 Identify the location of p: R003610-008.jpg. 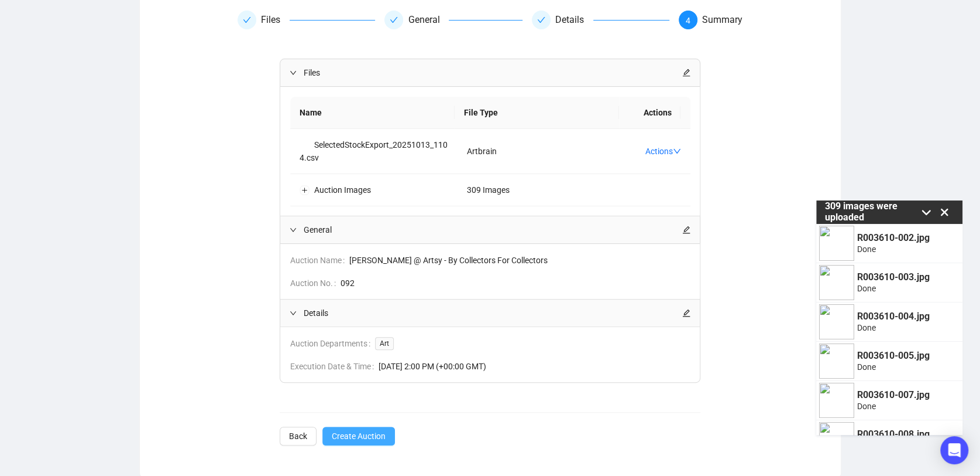
(894, 434).